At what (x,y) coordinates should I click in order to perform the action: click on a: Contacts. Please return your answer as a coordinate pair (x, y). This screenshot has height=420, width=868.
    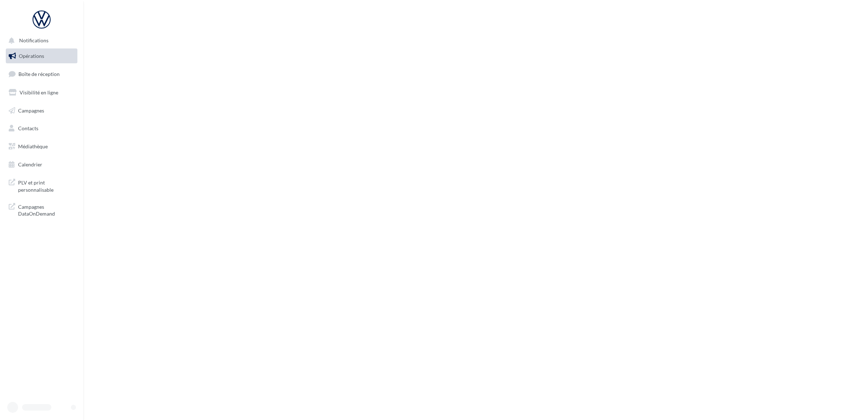
    Looking at the image, I should click on (42, 128).